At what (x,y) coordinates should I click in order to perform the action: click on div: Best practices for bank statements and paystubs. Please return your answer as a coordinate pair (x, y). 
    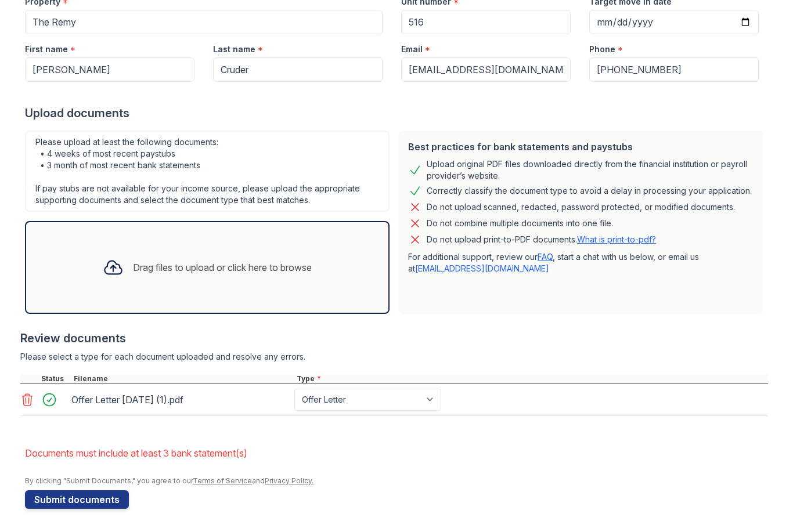
    Looking at the image, I should click on (581, 147).